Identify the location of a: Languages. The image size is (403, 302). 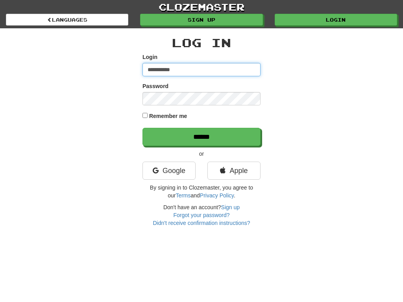
(67, 20).